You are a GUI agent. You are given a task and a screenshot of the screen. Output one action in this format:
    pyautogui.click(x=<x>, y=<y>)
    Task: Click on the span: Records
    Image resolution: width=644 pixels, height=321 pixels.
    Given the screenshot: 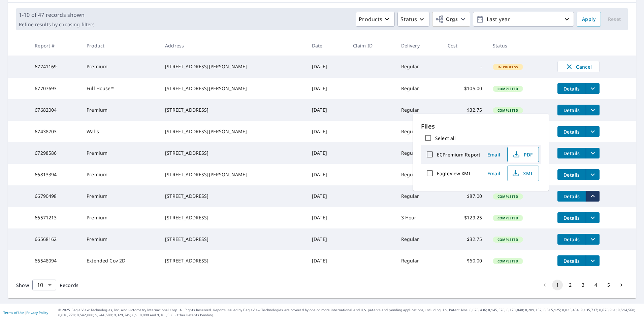 What is the action you would take?
    pyautogui.click(x=69, y=285)
    